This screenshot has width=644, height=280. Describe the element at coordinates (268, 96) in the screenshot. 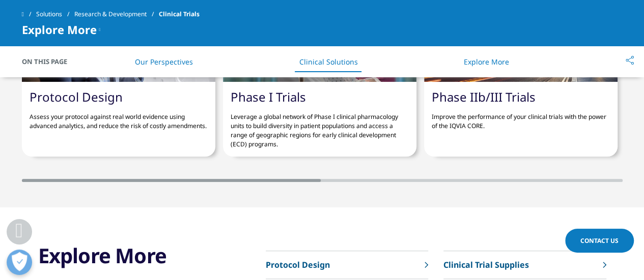

I see `a: Phase I Trials` at that location.